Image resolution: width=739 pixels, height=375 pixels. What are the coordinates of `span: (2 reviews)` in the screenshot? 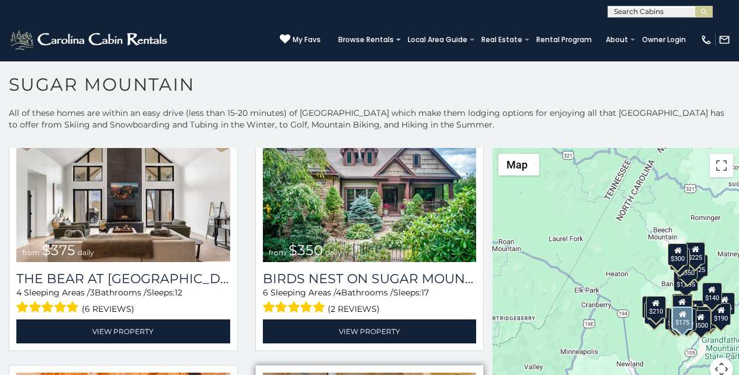 It's located at (353, 308).